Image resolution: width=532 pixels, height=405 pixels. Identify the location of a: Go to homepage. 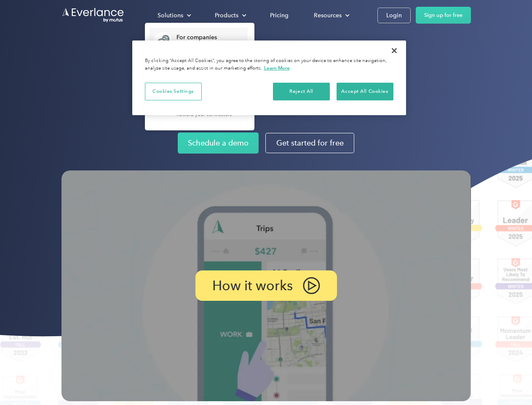
(93, 15).